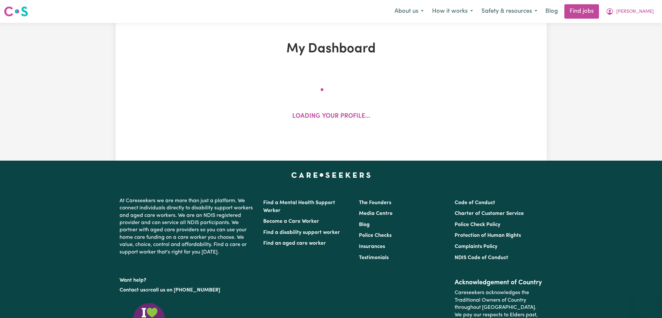 The height and width of the screenshot is (318, 662). What do you see at coordinates (476, 246) in the screenshot?
I see `a: Complaints Policy` at bounding box center [476, 246].